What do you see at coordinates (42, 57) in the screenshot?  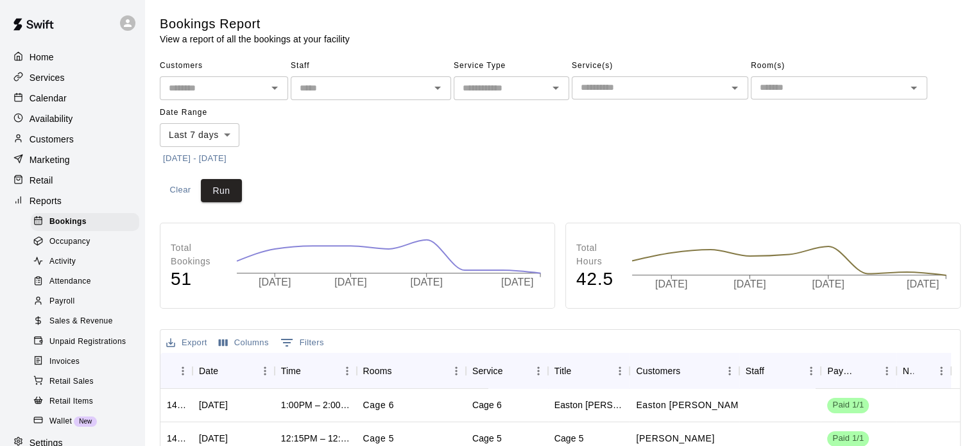 I see `p: Home` at bounding box center [42, 57].